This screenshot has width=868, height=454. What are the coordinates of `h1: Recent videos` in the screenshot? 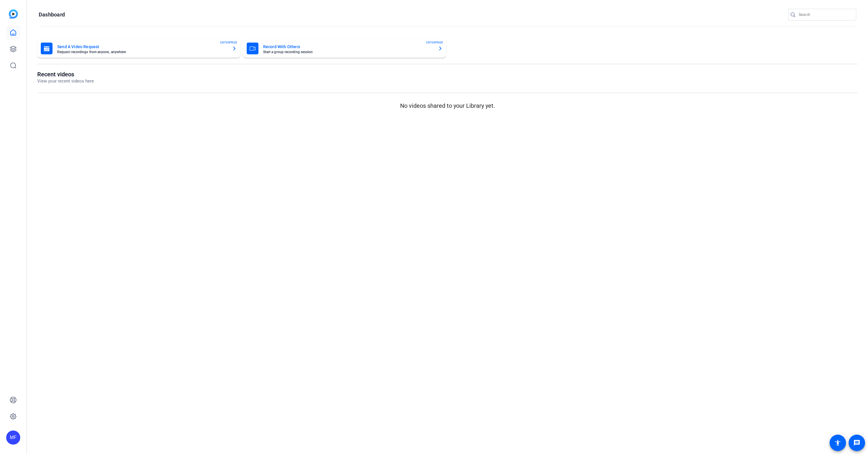 It's located at (66, 74).